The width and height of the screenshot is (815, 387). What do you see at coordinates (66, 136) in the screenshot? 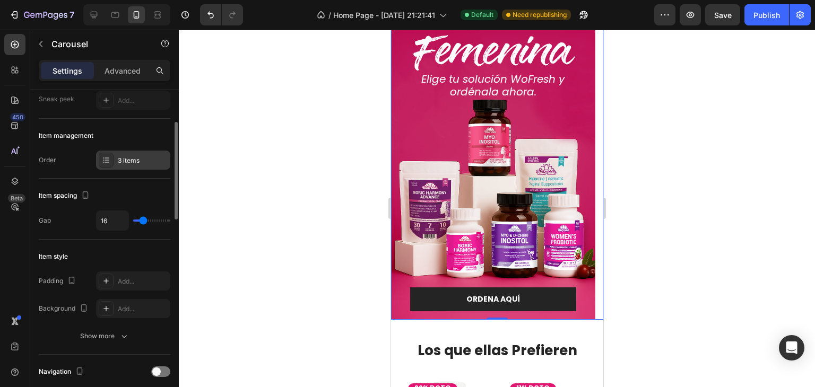
I see `div: Item management` at bounding box center [66, 136].